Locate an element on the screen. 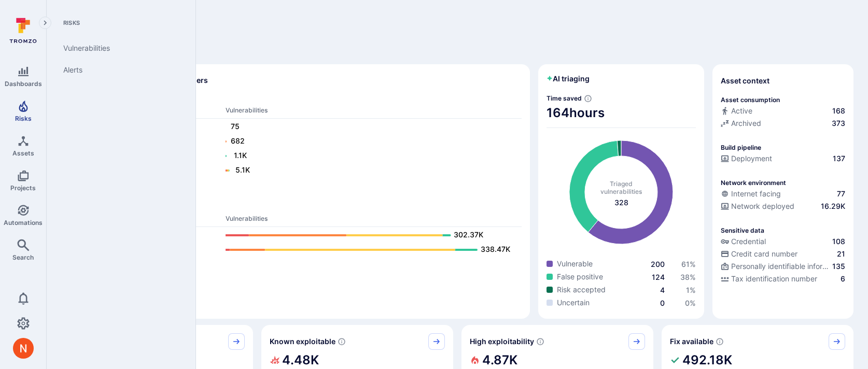  a: Deployment137 is located at coordinates (783, 159).